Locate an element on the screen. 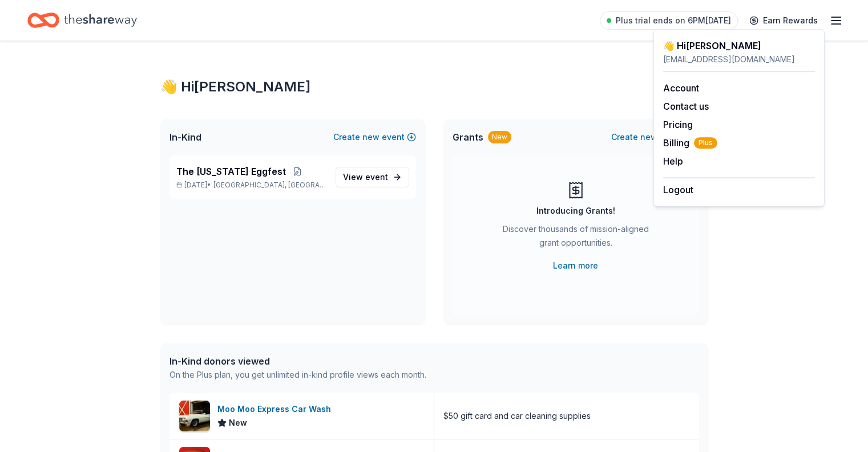 The image size is (868, 452). a: Home is located at coordinates (82, 20).